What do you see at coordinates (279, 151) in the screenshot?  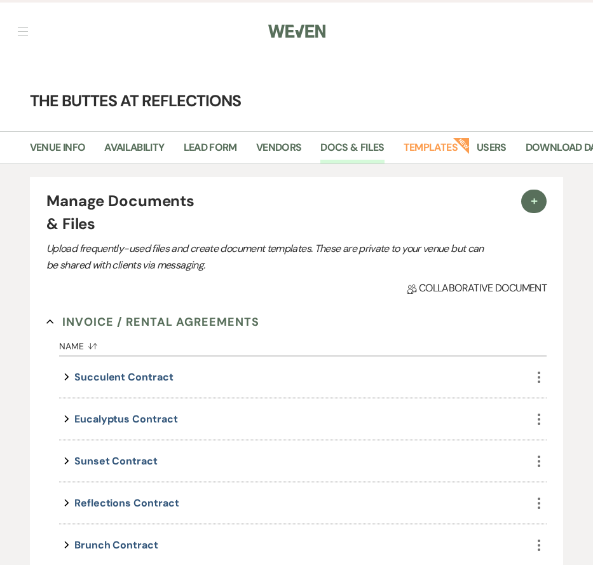 I see `a: Vendors` at bounding box center [279, 151].